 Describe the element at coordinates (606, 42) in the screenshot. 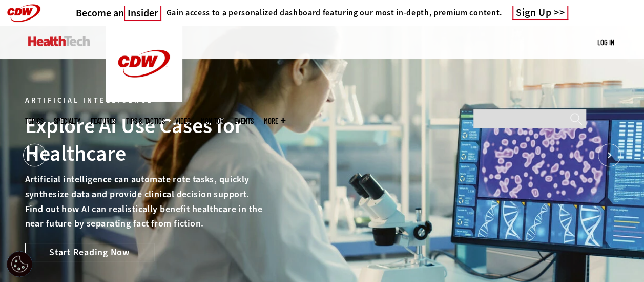

I see `a: Log in` at that location.